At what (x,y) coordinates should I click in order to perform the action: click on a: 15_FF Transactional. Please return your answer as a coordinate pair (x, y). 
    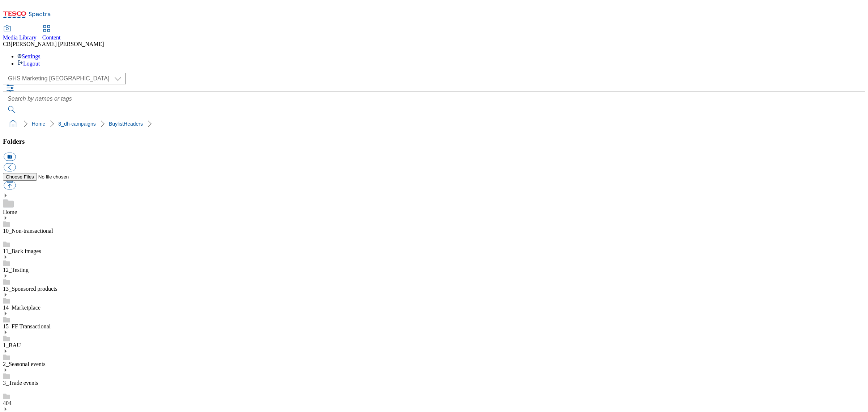
    Looking at the image, I should click on (27, 326).